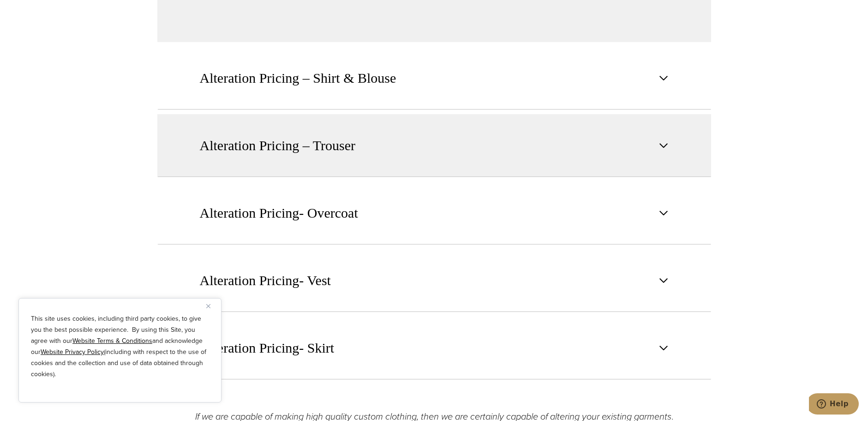 The height and width of the screenshot is (421, 868). What do you see at coordinates (434, 213) in the screenshot?
I see `button: Alteration Pricing- Overcoat` at bounding box center [434, 213].